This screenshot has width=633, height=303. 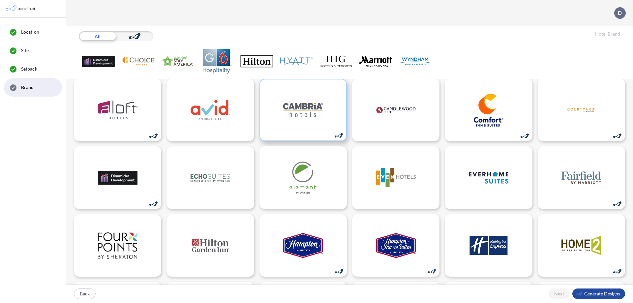 I want to click on h5: Hotel Brand, so click(x=608, y=34).